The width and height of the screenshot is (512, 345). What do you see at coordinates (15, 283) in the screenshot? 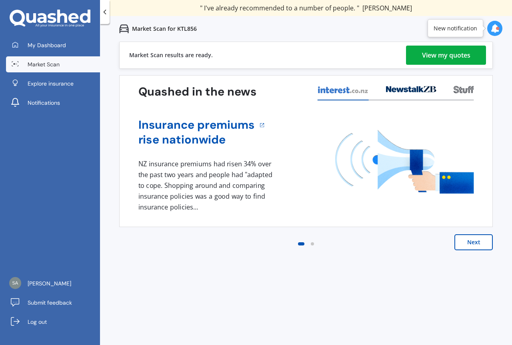
I see `img: 0580a6a6883704d5b0e57f45aa45fd34` at bounding box center [15, 283].